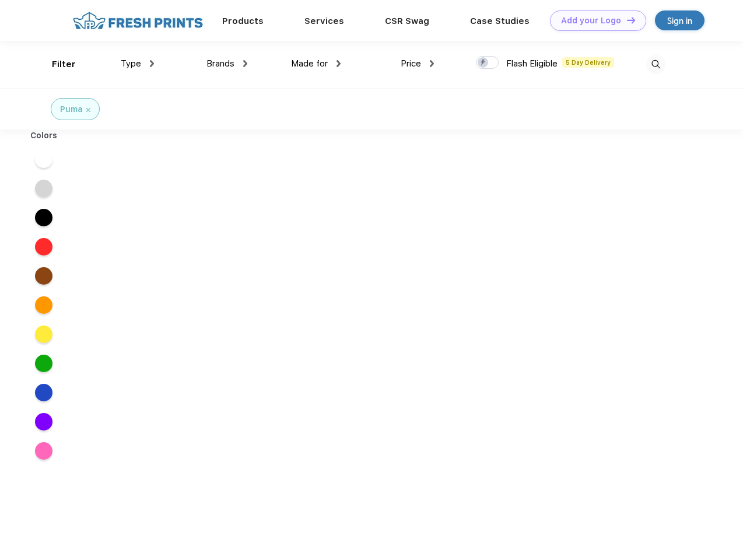 The width and height of the screenshot is (743, 560). What do you see at coordinates (221, 63) in the screenshot?
I see `span: Brands` at bounding box center [221, 63].